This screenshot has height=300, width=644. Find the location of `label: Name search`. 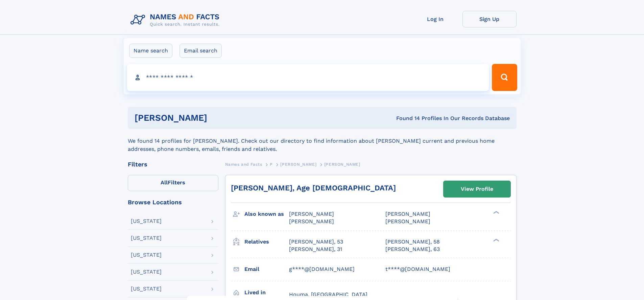

label: Name search is located at coordinates (151, 51).